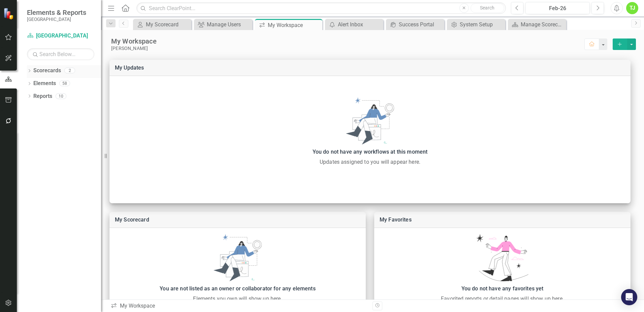 The image size is (644, 312). What do you see at coordinates (370, 152) in the screenshot?
I see `div: You do not have any workflows at this moment` at bounding box center [370, 152].